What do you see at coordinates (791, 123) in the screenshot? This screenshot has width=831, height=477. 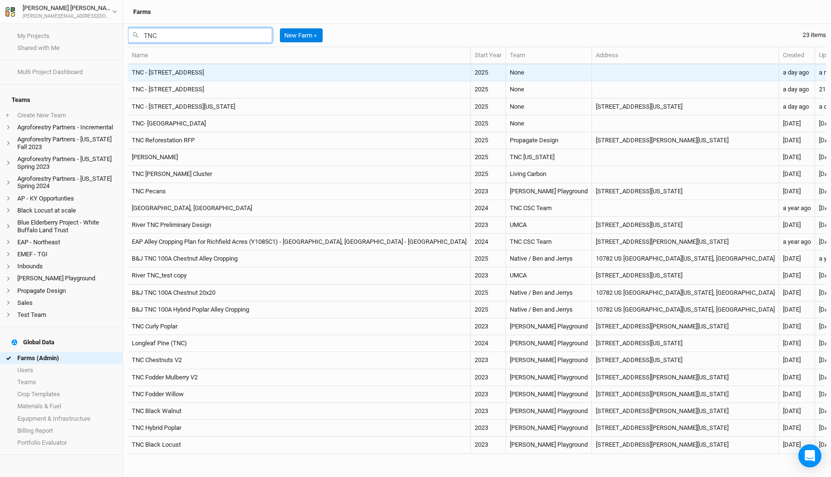 I see `span: May 22, 2025 12:00 PM` at bounding box center [791, 123].